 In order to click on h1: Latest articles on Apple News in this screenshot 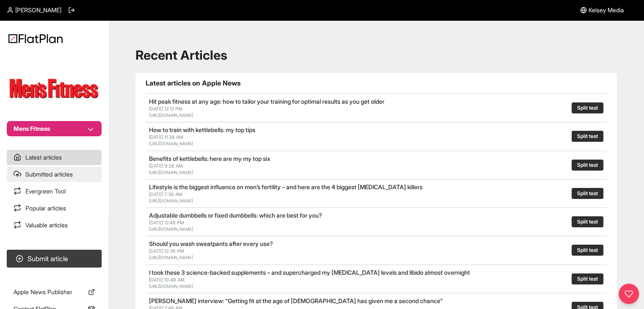, I will do `click(376, 83)`.